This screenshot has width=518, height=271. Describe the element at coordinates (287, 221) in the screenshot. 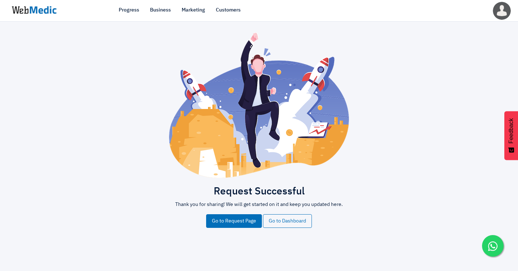

I see `a: Go to Dashboard` at that location.